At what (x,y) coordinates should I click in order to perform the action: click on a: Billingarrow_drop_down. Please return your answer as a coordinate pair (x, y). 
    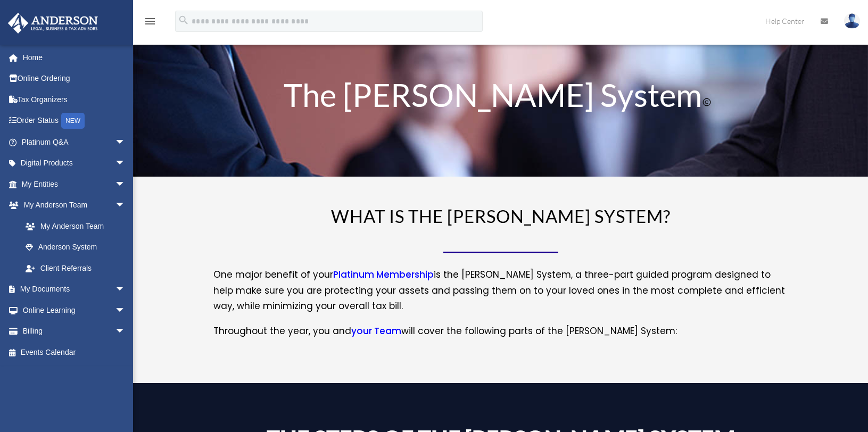
    Looking at the image, I should click on (74, 332).